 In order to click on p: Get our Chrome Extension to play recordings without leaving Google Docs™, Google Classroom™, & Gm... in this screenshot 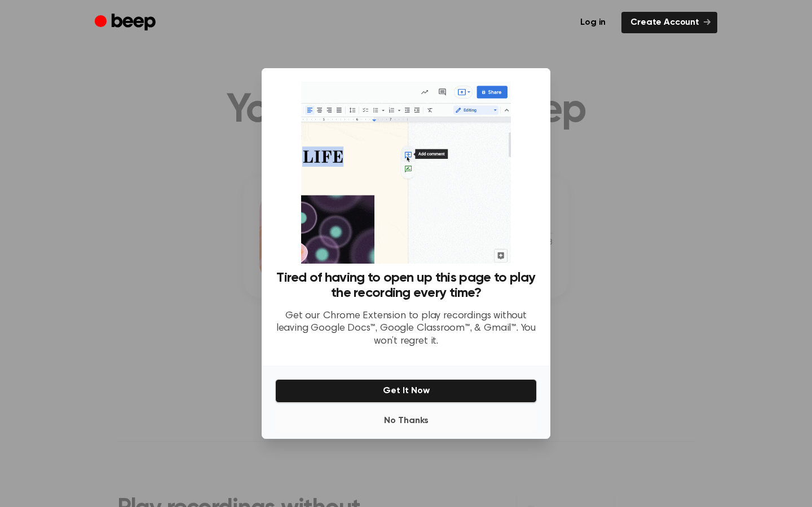, I will do `click(406, 329)`.